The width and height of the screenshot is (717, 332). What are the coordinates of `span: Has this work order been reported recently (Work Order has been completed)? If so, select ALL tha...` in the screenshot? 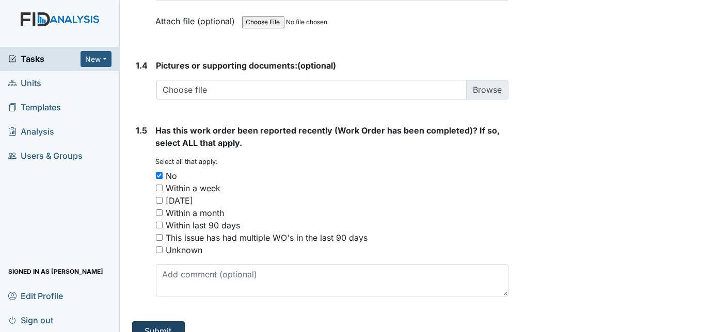 It's located at (328, 137).